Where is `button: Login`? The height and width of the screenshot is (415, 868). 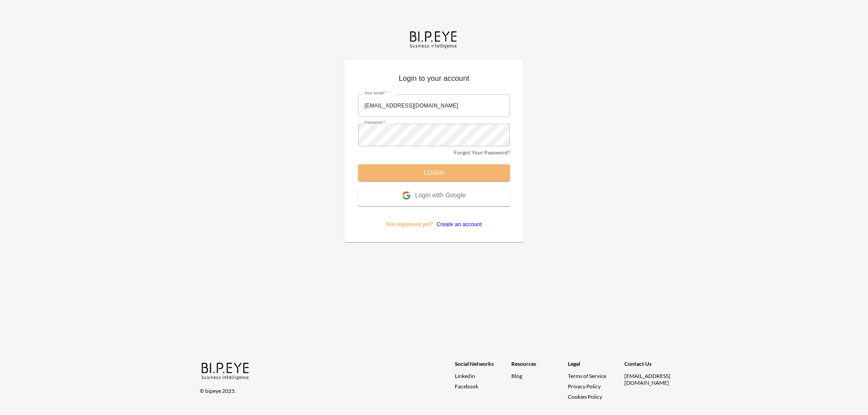 button: Login is located at coordinates (434, 172).